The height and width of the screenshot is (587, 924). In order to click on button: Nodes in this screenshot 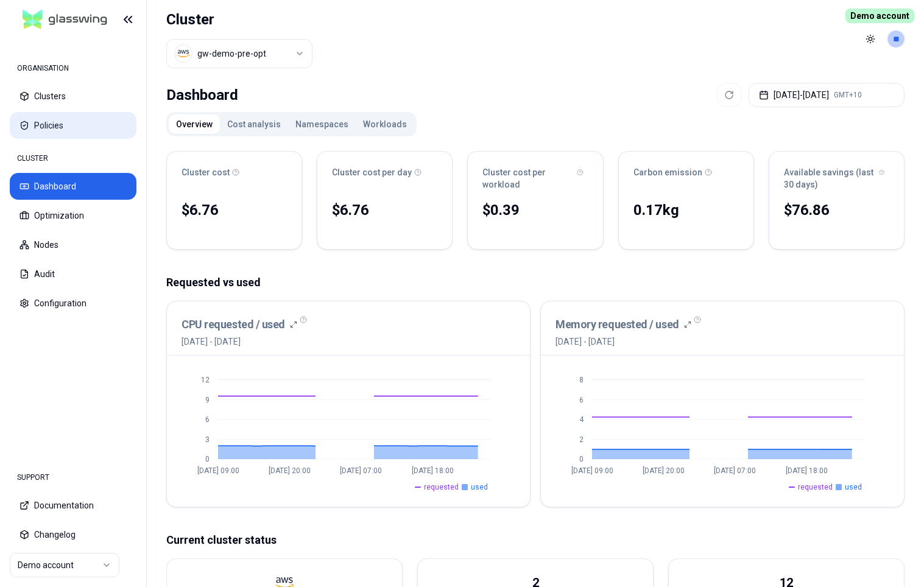, I will do `click(73, 245)`.